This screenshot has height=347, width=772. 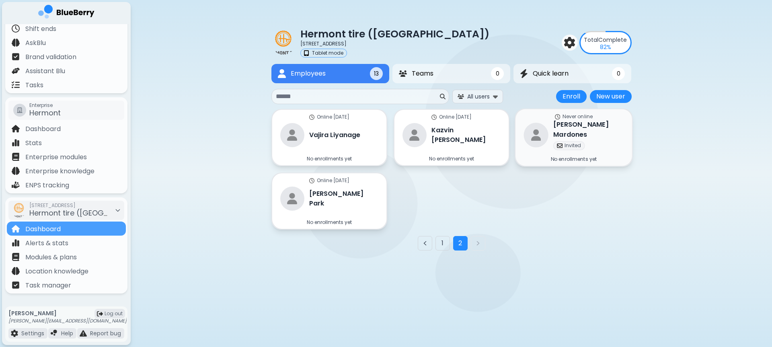 What do you see at coordinates (282, 74) in the screenshot?
I see `img: Employees` at bounding box center [282, 74].